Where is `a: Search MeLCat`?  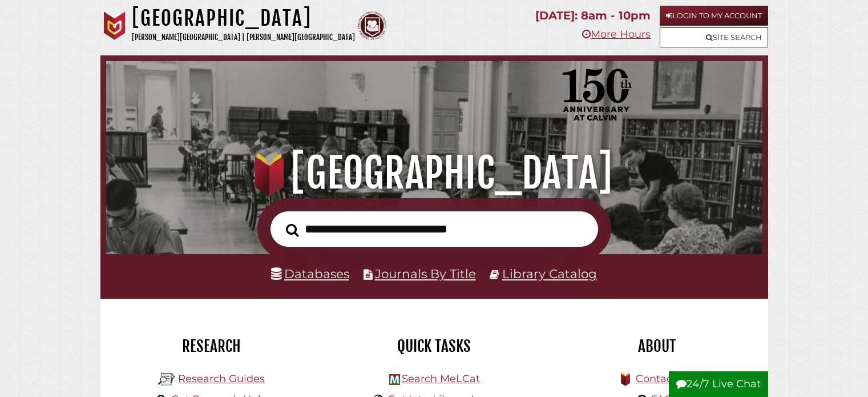
a: Search MeLCat is located at coordinates (441, 378).